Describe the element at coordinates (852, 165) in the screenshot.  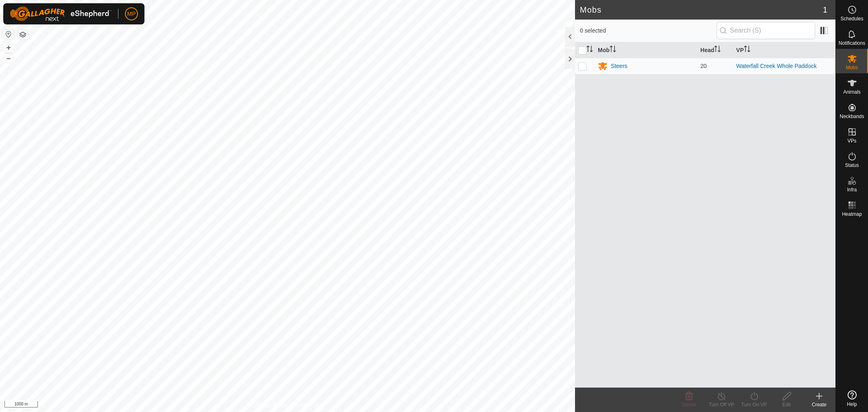
I see `span: Status` at that location.